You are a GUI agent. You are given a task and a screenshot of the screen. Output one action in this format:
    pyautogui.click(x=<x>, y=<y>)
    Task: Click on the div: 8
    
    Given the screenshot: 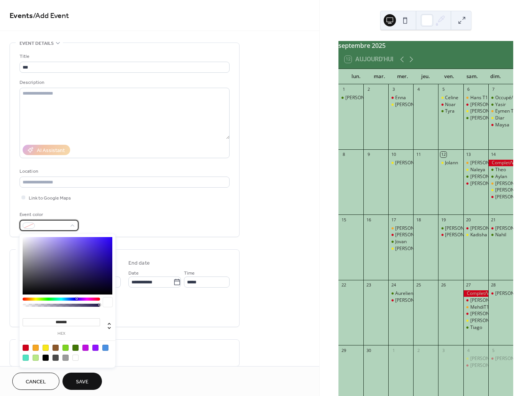 What is the action you would take?
    pyautogui.click(x=344, y=154)
    